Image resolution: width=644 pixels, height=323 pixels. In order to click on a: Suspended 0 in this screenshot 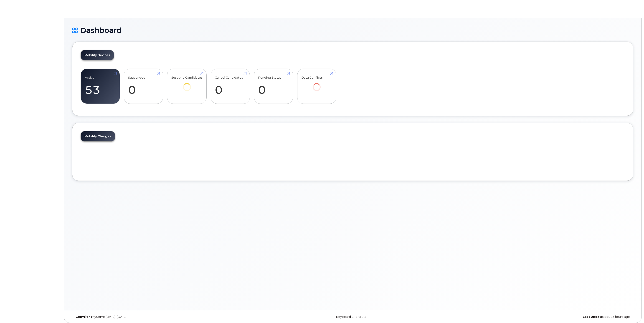, I will do `click(144, 86)`.